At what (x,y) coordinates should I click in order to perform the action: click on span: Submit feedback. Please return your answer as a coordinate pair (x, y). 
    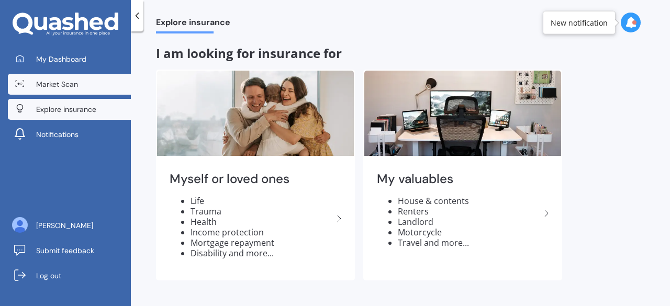
    Looking at the image, I should click on (65, 251).